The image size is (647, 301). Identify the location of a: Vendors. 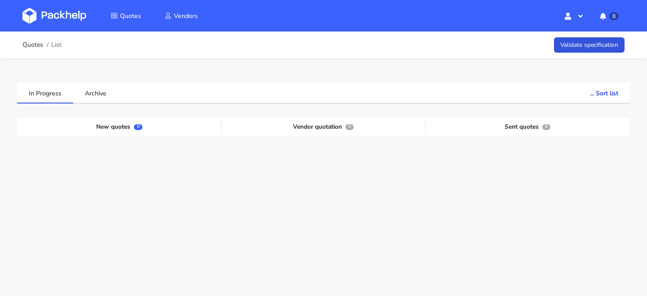
(181, 16).